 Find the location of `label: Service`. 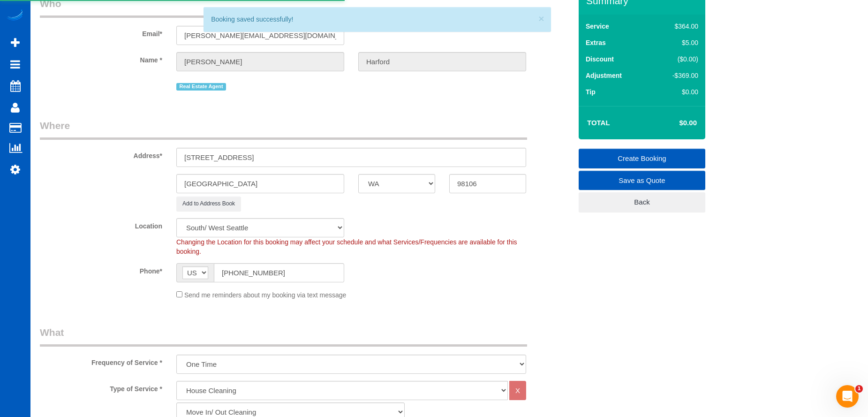

label: Service is located at coordinates (597, 26).